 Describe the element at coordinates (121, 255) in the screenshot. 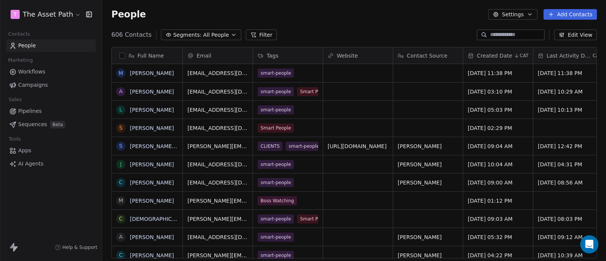

I see `div: C` at that location.